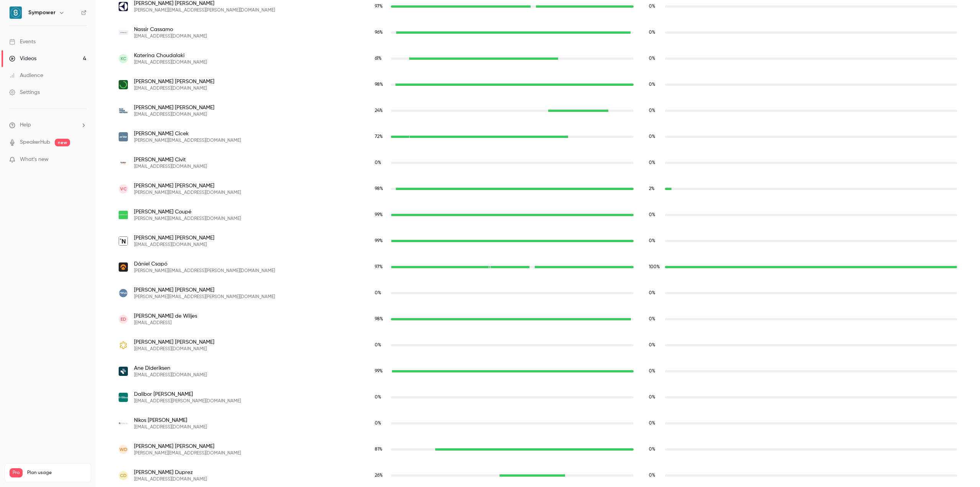 The image size is (980, 487). What do you see at coordinates (123, 267) in the screenshot?
I see `img: planergy.hu` at bounding box center [123, 267].